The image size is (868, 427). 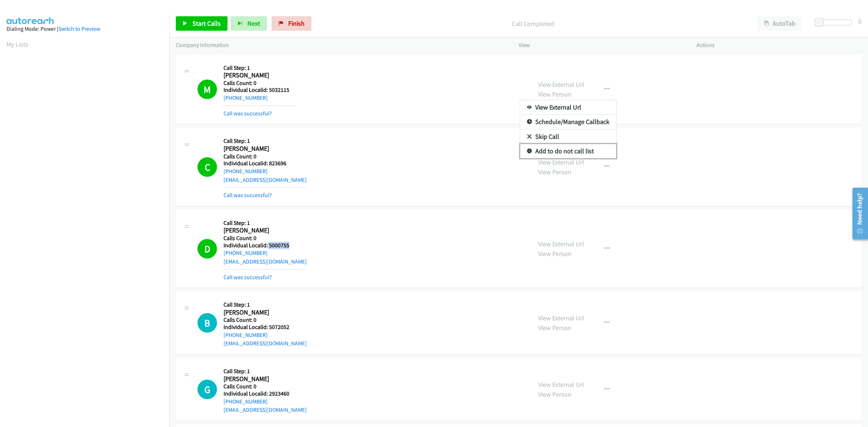 I want to click on a: View External Url, so click(x=568, y=108).